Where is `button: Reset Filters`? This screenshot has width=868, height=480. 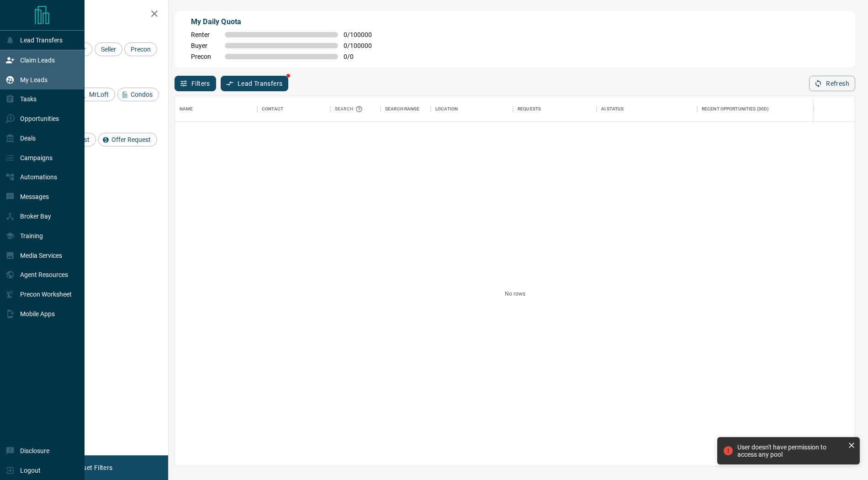 button: Reset Filters is located at coordinates (94, 468).